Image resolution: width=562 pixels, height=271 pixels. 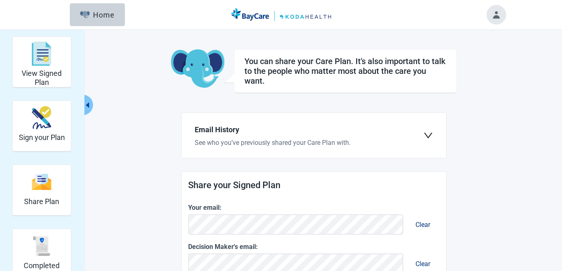 What do you see at coordinates (98, 15) in the screenshot?
I see `div: Home` at bounding box center [98, 15].